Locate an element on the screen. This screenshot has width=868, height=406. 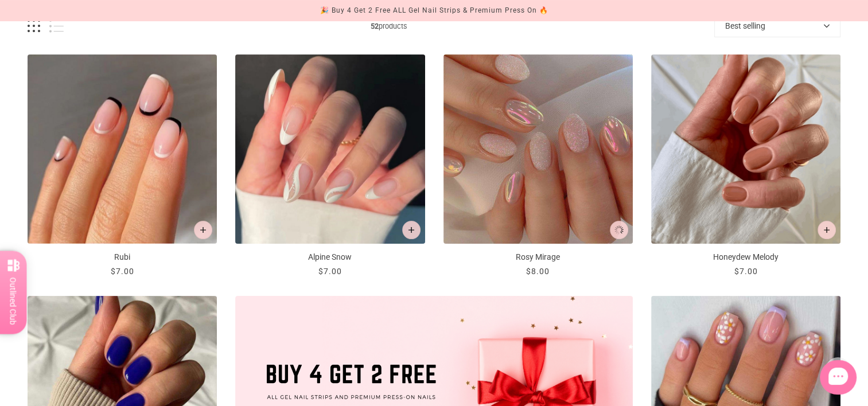
a: Rosy Mirage is located at coordinates (538, 166).